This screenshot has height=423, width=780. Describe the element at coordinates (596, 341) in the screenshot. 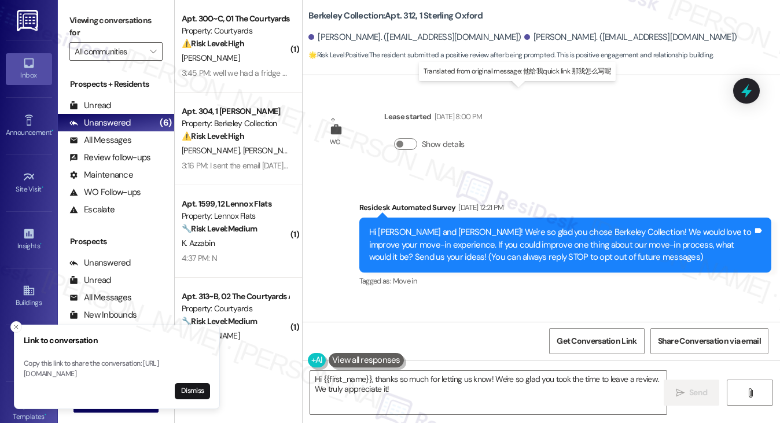

I see `button: Get Conversation Link` at that location.